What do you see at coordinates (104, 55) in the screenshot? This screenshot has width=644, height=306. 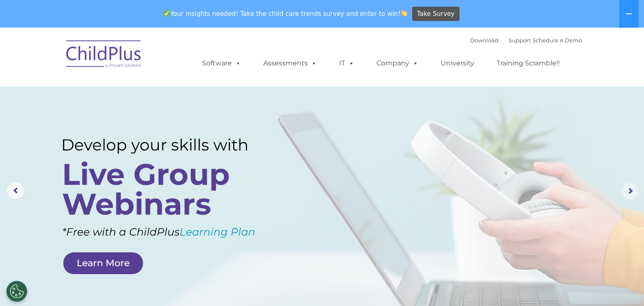 I see `img: ChildPlus by Procare Solutions` at bounding box center [104, 55].